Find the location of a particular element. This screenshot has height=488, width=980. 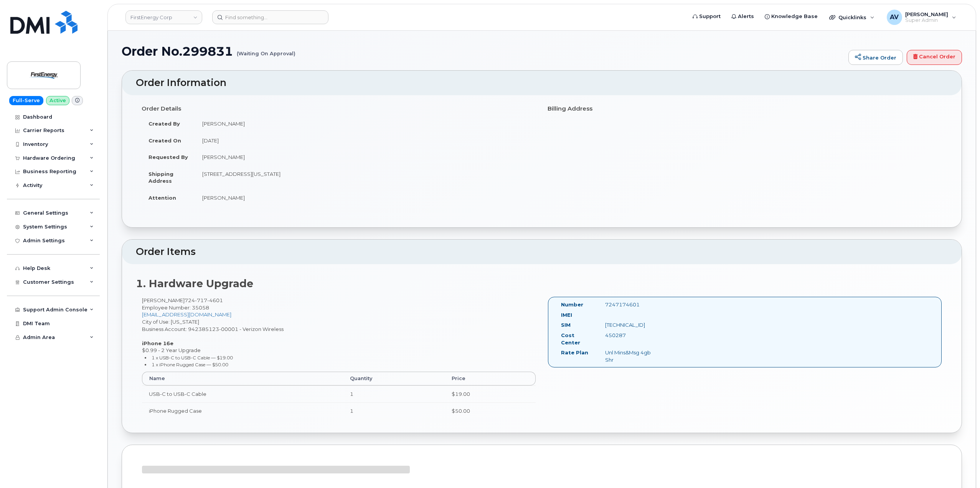

h1: Order No.299831 is located at coordinates (483, 51).